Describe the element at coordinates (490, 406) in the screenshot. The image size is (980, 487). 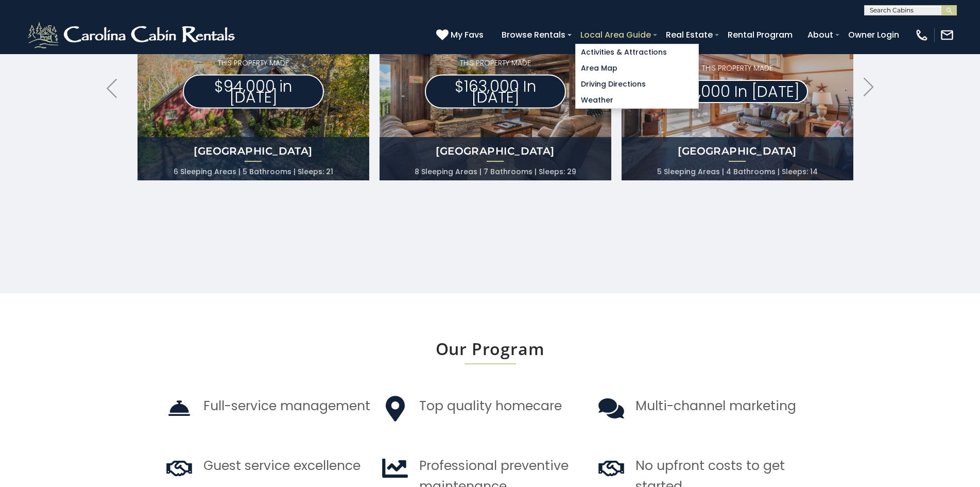
I see `p: Top quality homecare` at that location.